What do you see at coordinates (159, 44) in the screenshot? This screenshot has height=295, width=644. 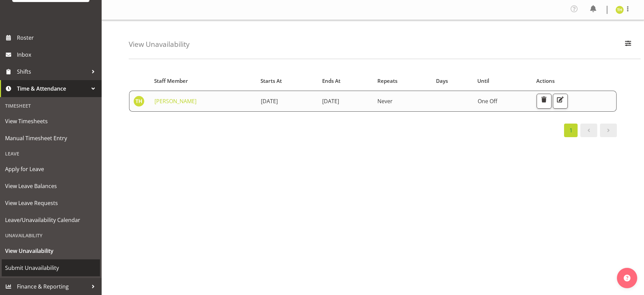 I see `h4: View Unavailability` at bounding box center [159, 44].